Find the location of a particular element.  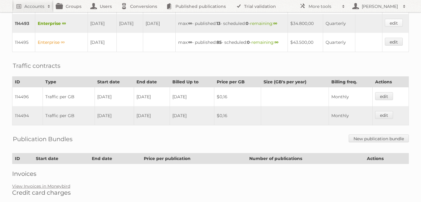

h2: Invoices is located at coordinates (210, 174).